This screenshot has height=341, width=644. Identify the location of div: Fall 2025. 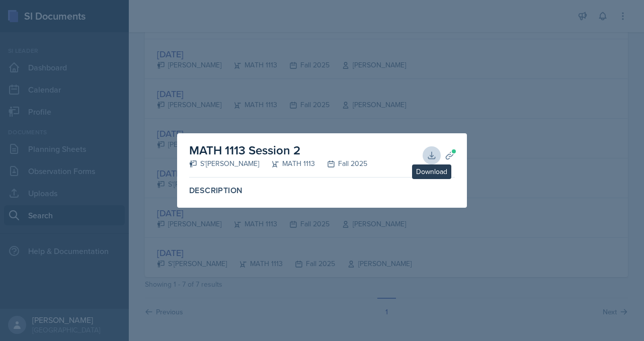
(341, 163).